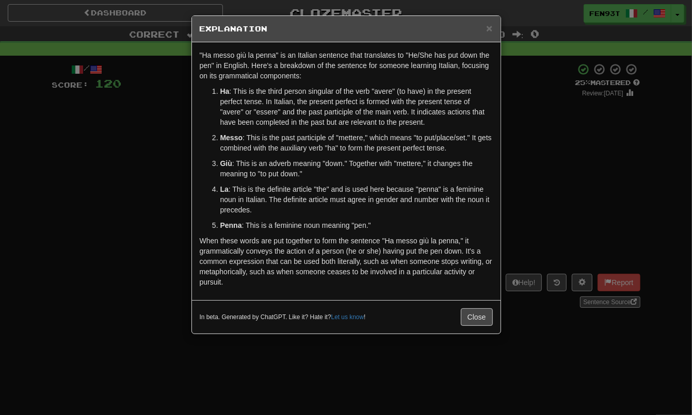 This screenshot has height=415, width=692. What do you see at coordinates (347, 317) in the screenshot?
I see `a: Let us know` at bounding box center [347, 317].